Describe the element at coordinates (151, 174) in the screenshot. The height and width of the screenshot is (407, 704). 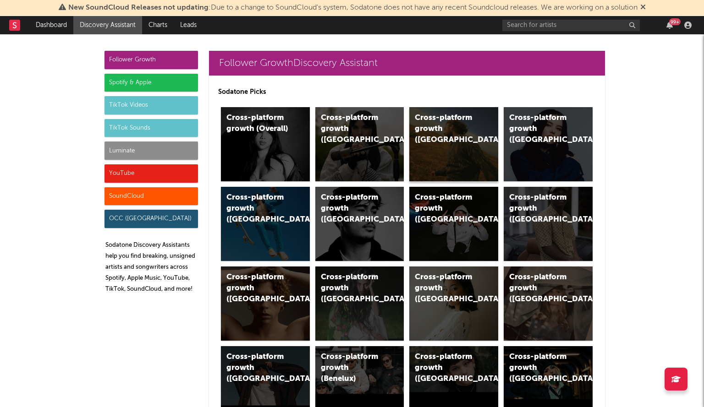
I see `div: YouTube` at that location.